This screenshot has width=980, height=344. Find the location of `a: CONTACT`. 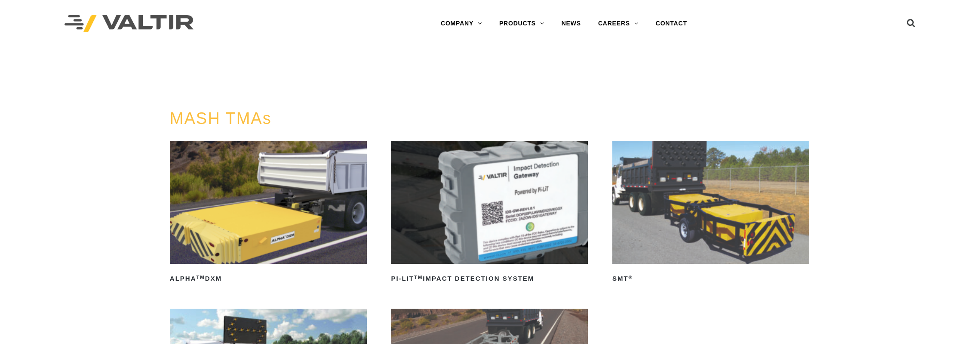

a: CONTACT is located at coordinates (671, 24).